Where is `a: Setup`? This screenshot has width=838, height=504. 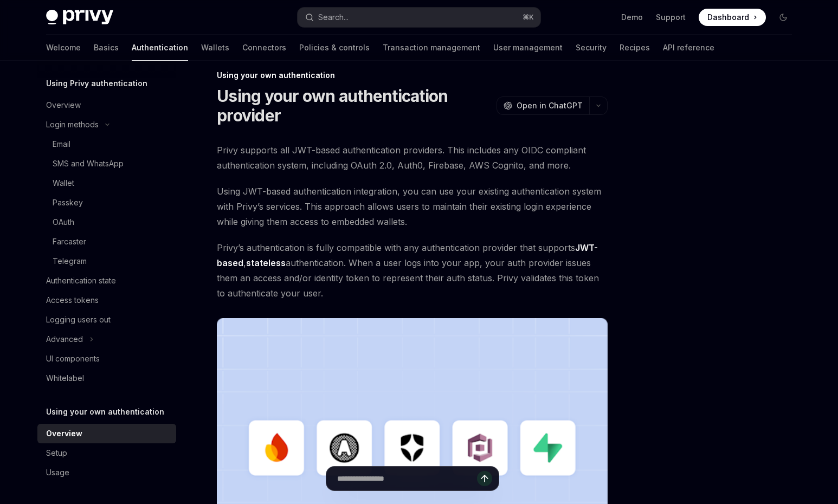
a: Setup is located at coordinates (107, 453).